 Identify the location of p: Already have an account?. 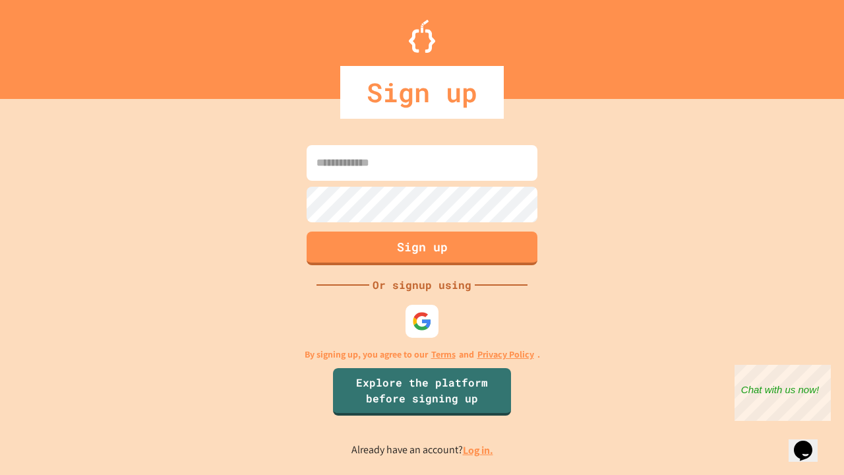
(422, 450).